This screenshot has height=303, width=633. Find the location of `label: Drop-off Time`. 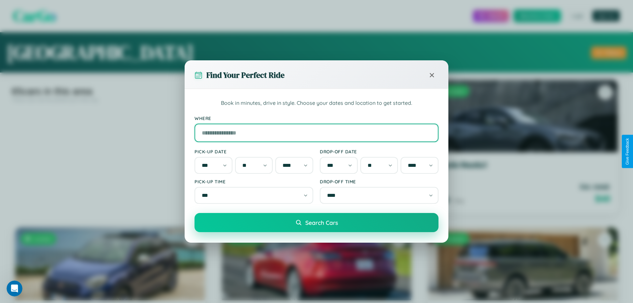

label: Drop-off Time is located at coordinates (379, 181).